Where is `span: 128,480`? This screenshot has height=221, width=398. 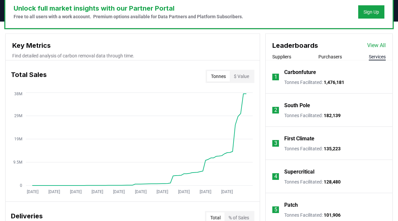
span: 128,480 is located at coordinates (332, 182).